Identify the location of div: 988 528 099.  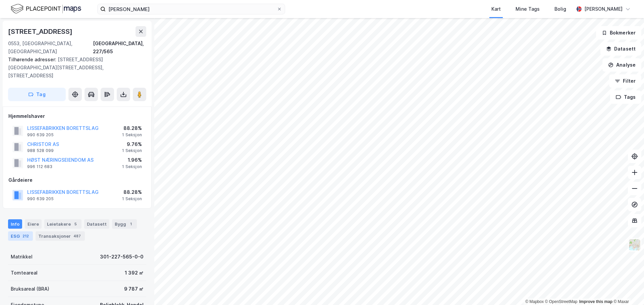
(40, 151).